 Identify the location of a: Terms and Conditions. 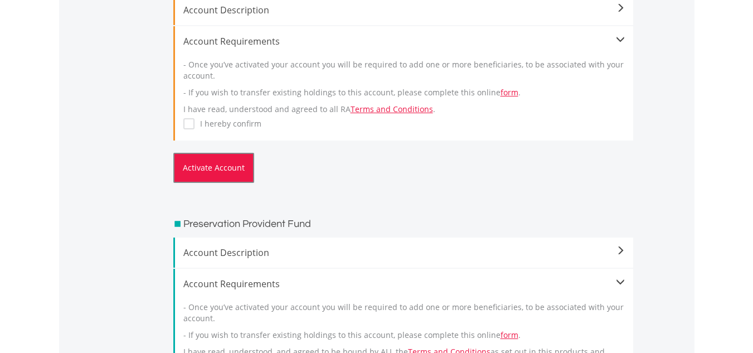
(392, 109).